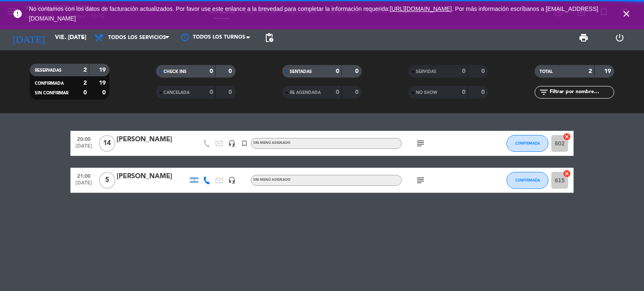 The image size is (644, 291). Describe the element at coordinates (17, 14) in the screenshot. I see `i: error` at that location.